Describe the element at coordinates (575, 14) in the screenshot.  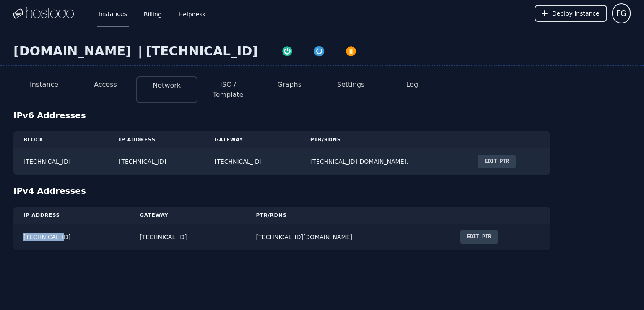
I see `span: Deploy Instance` at that location.